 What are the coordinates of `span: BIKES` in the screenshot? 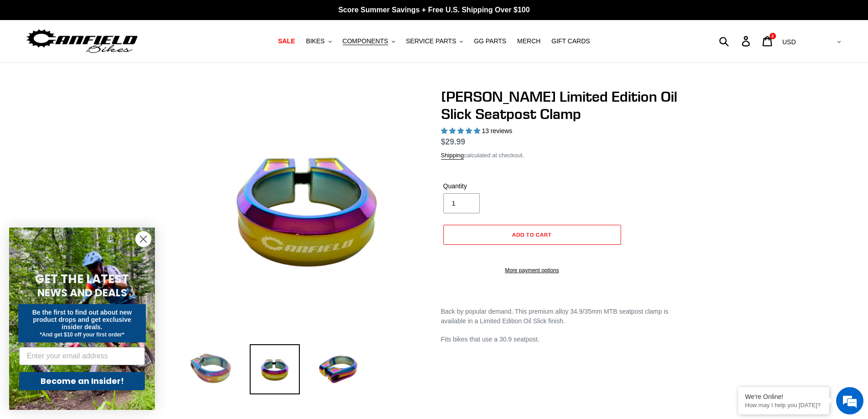 It's located at (315, 41).